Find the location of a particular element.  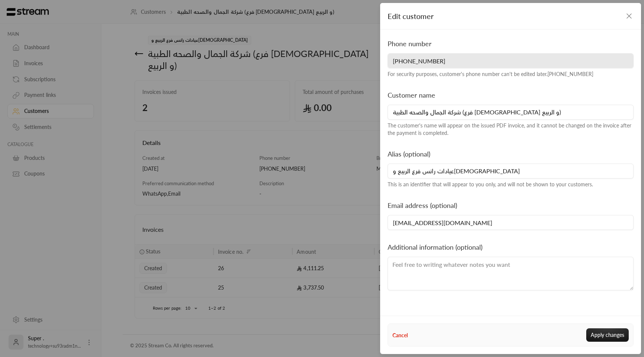

div: The customer's name will appear on the issued PDF invoice, and it cannot be changed on the invoic... is located at coordinates (511, 129).